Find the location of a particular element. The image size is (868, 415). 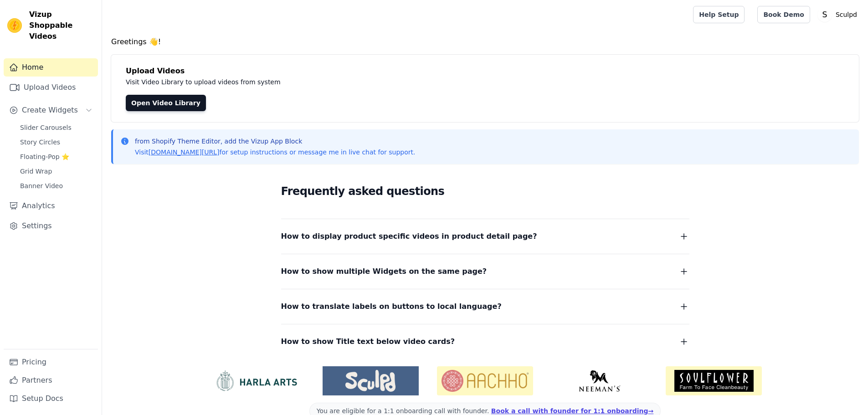

a: Help Setup is located at coordinates (719, 14).